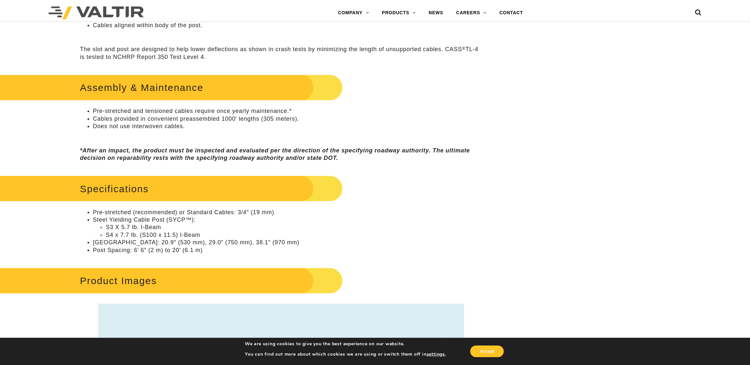 The image size is (750, 365). What do you see at coordinates (399, 13) in the screenshot?
I see `a: PRODUCTS` at bounding box center [399, 13].